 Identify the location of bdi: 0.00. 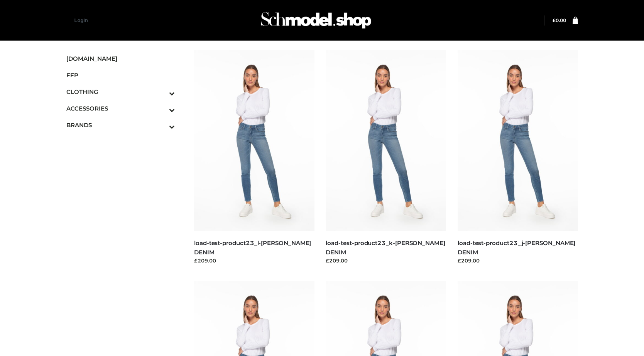
(559, 20).